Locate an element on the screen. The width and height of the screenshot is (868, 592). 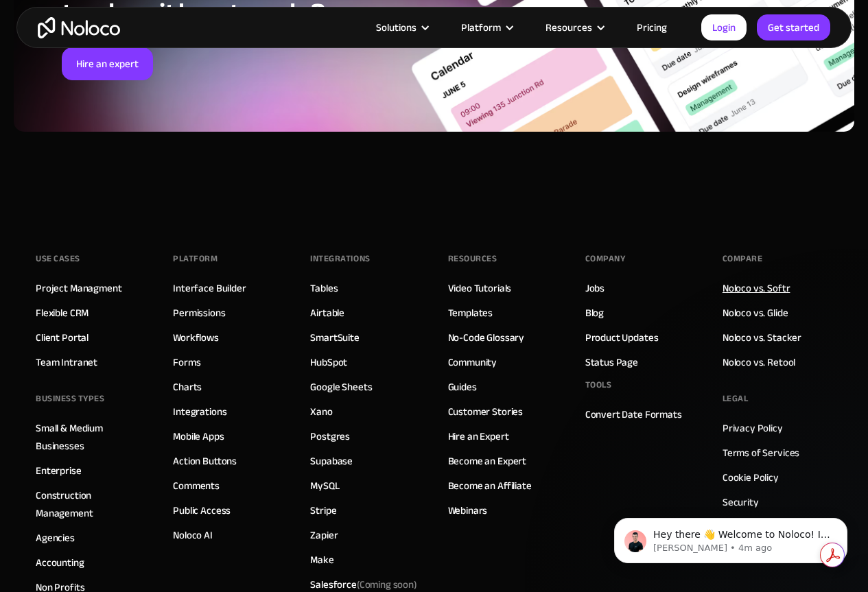
a: Zapier is located at coordinates (324, 535).